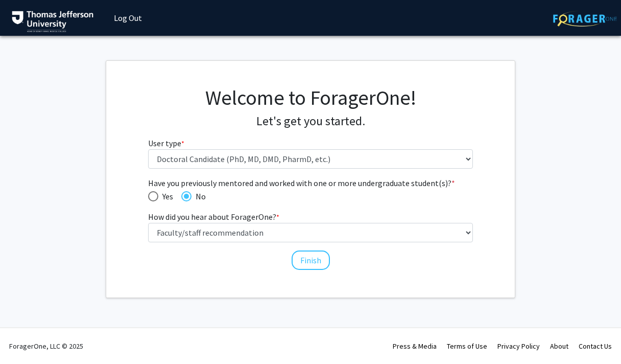  What do you see at coordinates (46, 346) in the screenshot?
I see `div: ForagerOne, LLC © 2025` at bounding box center [46, 346].